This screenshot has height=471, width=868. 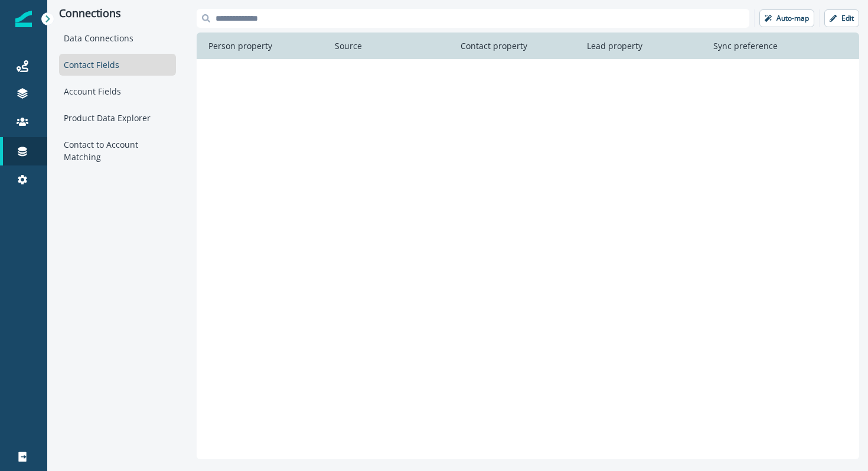 I want to click on p: Lead property, so click(x=615, y=45).